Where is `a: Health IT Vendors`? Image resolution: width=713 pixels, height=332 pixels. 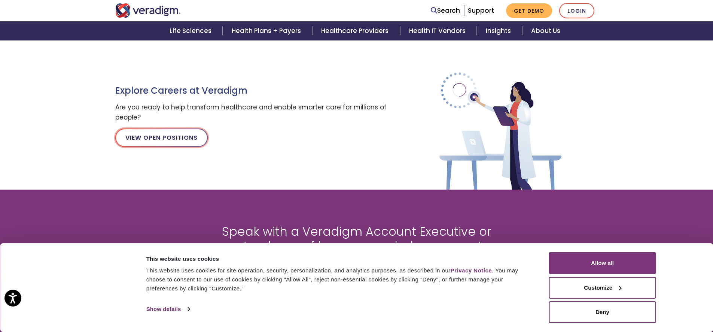 a: Health IT Vendors is located at coordinates (438, 31).